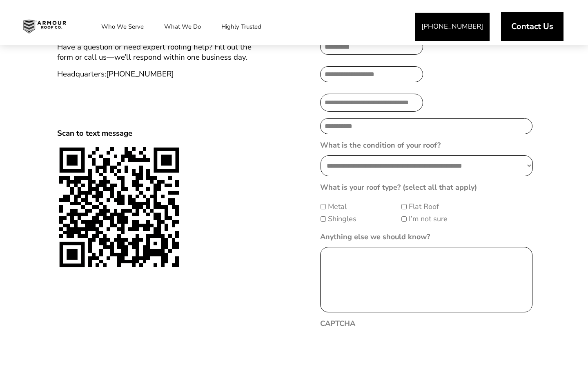 This screenshot has width=588, height=368. Describe the element at coordinates (428, 219) in the screenshot. I see `label: I’m not sure` at that location.